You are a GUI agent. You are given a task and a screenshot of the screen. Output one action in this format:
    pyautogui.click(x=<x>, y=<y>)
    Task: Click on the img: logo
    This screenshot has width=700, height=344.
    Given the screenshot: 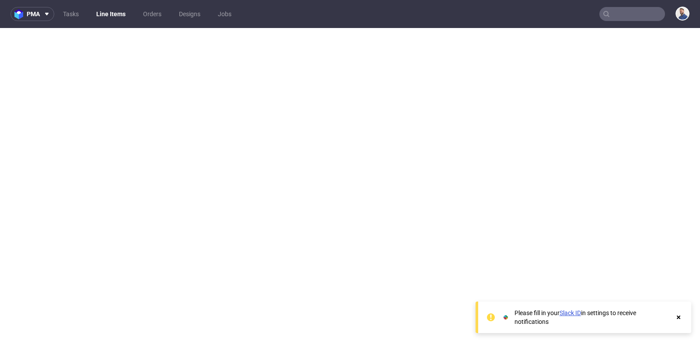 What is the action you would take?
    pyautogui.click(x=21, y=14)
    